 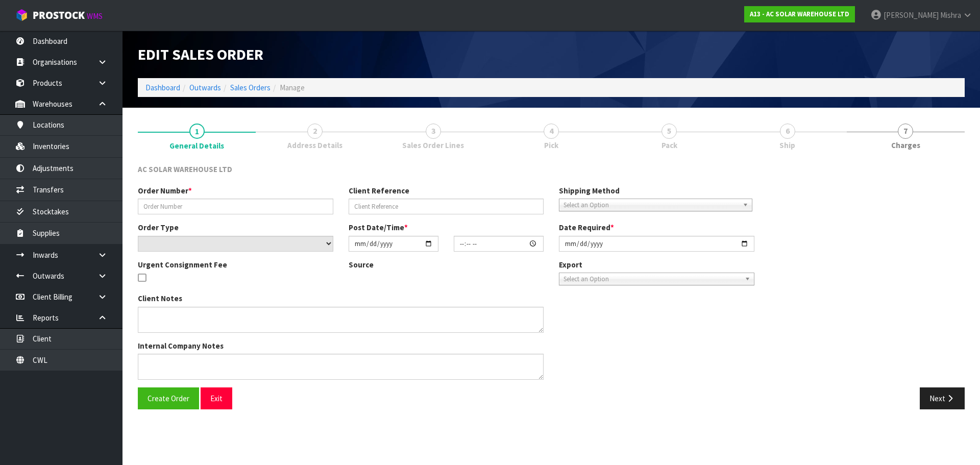 What do you see at coordinates (906, 145) in the screenshot?
I see `span: Charges` at bounding box center [906, 145].